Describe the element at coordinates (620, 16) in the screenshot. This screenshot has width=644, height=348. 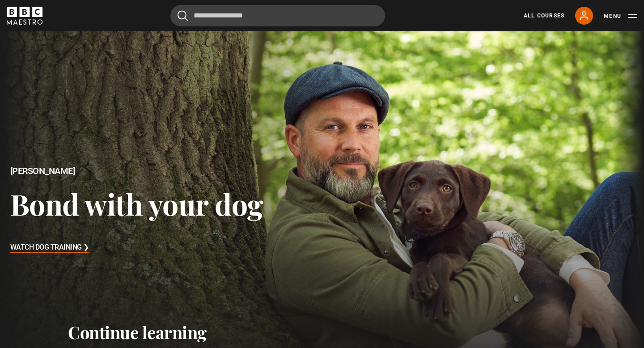
I see `button: Toggle navigation` at that location.